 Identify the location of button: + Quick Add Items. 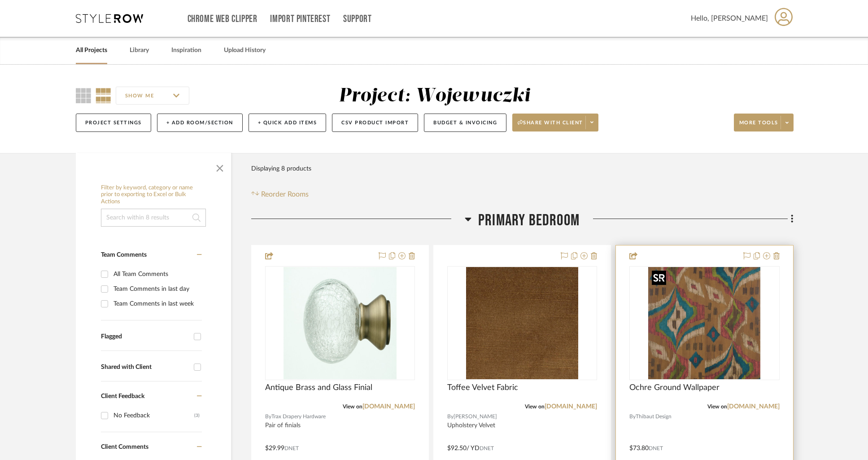
(287, 122).